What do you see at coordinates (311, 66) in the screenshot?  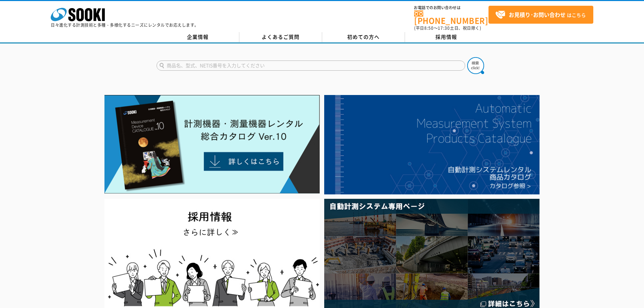 I see `input: 商品名、型式、NETIS番号を入力してください` at bounding box center [311, 66].